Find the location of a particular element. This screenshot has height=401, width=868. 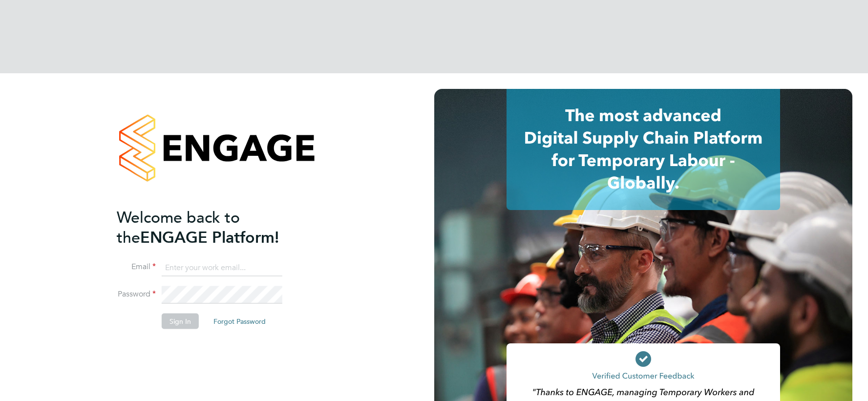

input: Enter your work email... is located at coordinates (222, 268).